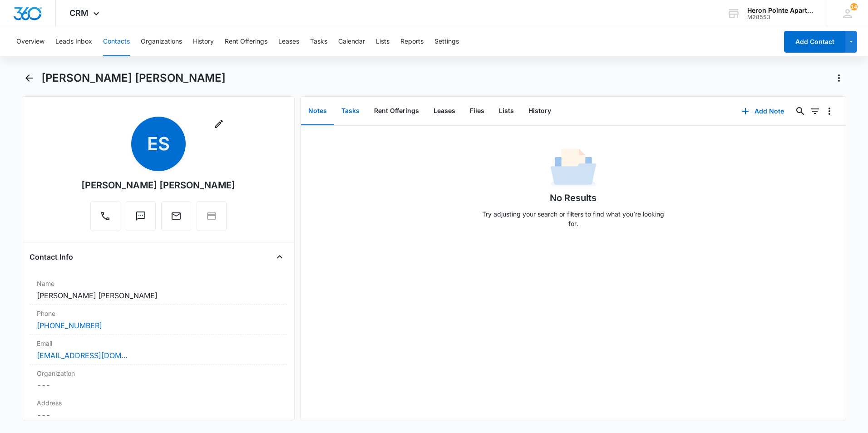 The image size is (868, 433). What do you see at coordinates (74, 42) in the screenshot?
I see `button: Leads Inbox` at bounding box center [74, 42].